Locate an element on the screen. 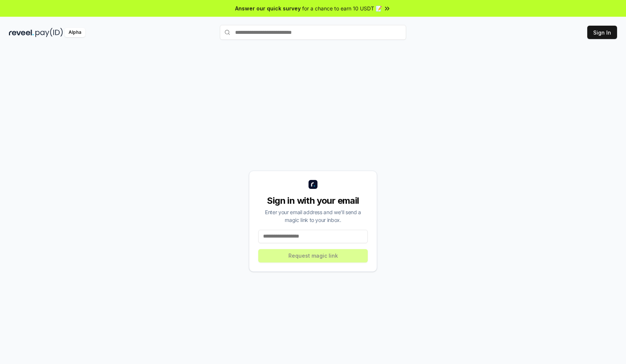  span: Answer our quick survey is located at coordinates (268, 8).